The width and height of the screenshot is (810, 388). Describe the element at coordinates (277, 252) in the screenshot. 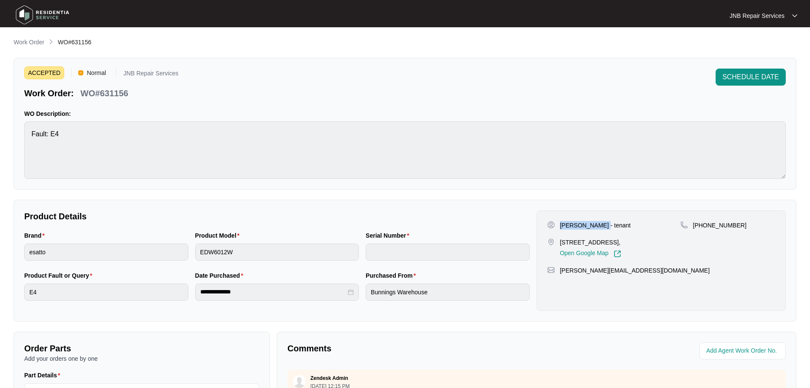

I see `input: Product Model` at that location.